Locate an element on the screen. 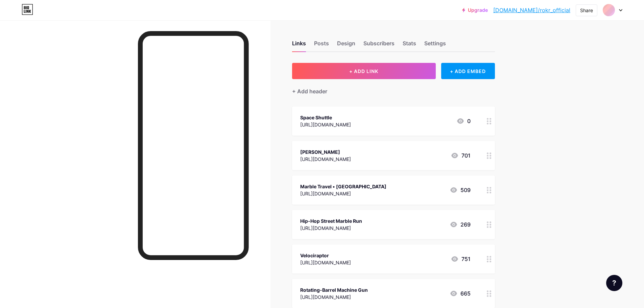  div: Settings is located at coordinates (435, 46).